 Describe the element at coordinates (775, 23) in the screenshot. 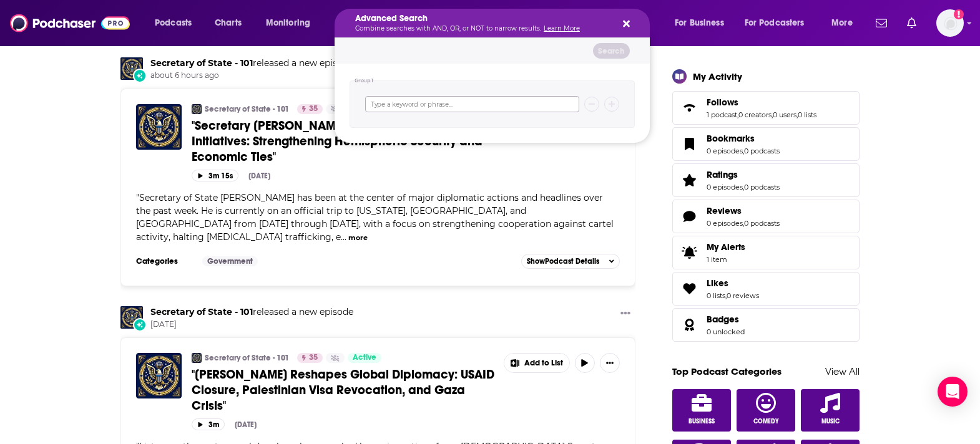

I see `span: For Podcasters` at that location.